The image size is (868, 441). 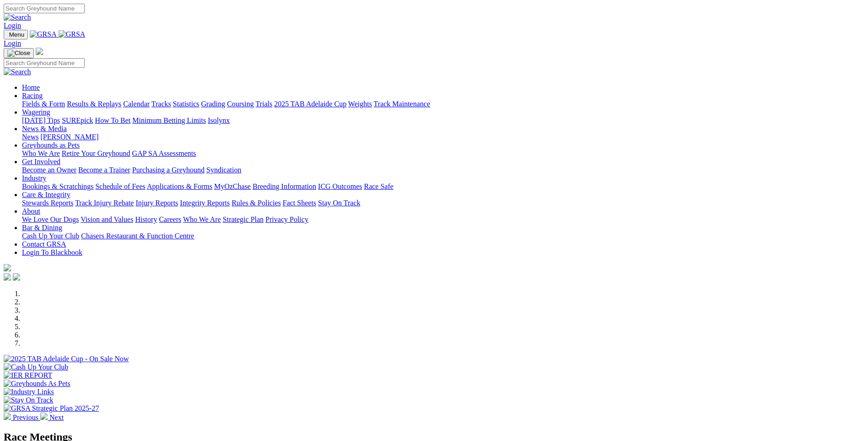 What do you see at coordinates (58, 186) in the screenshot?
I see `a: Bookings & Scratchings` at bounding box center [58, 186].